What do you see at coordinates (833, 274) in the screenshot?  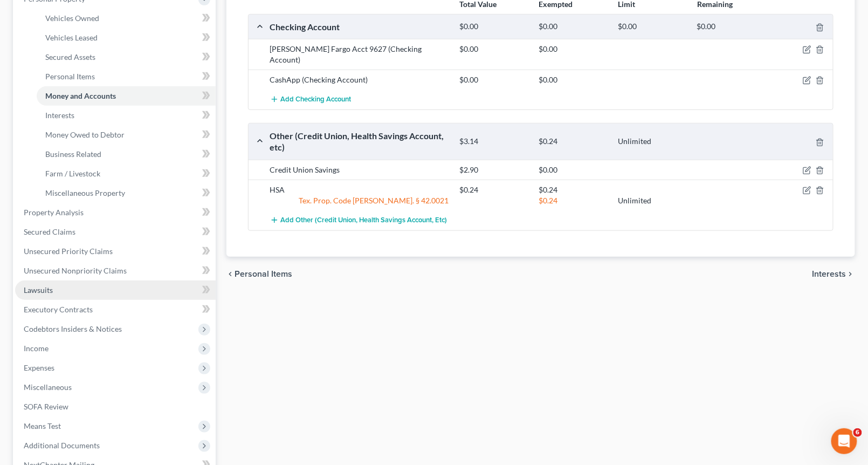 I see `button: Interests chevron_right` at bounding box center [833, 274].